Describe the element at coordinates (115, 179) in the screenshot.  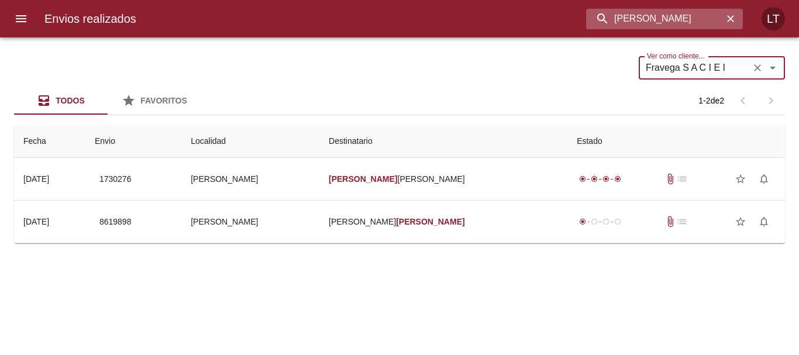
I see `span: 1730276` at that location.